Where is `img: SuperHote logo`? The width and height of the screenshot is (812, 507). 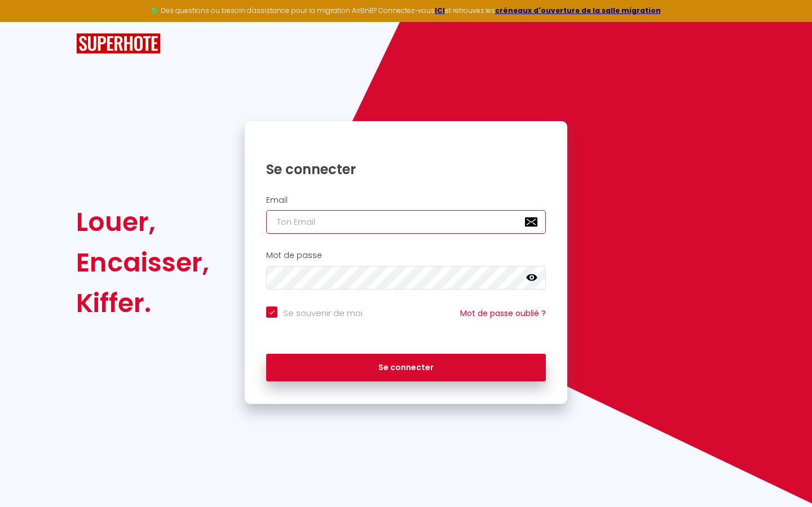 img: SuperHote logo is located at coordinates (118, 43).